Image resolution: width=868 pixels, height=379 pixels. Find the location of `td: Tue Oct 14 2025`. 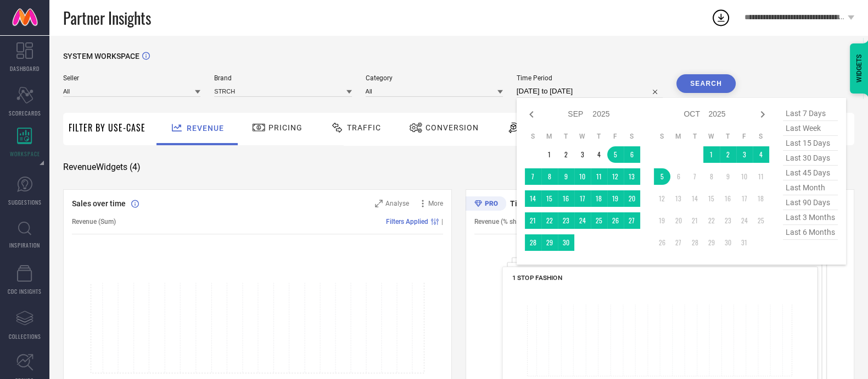

td: Tue Oct 14 2025 is located at coordinates (695, 198).